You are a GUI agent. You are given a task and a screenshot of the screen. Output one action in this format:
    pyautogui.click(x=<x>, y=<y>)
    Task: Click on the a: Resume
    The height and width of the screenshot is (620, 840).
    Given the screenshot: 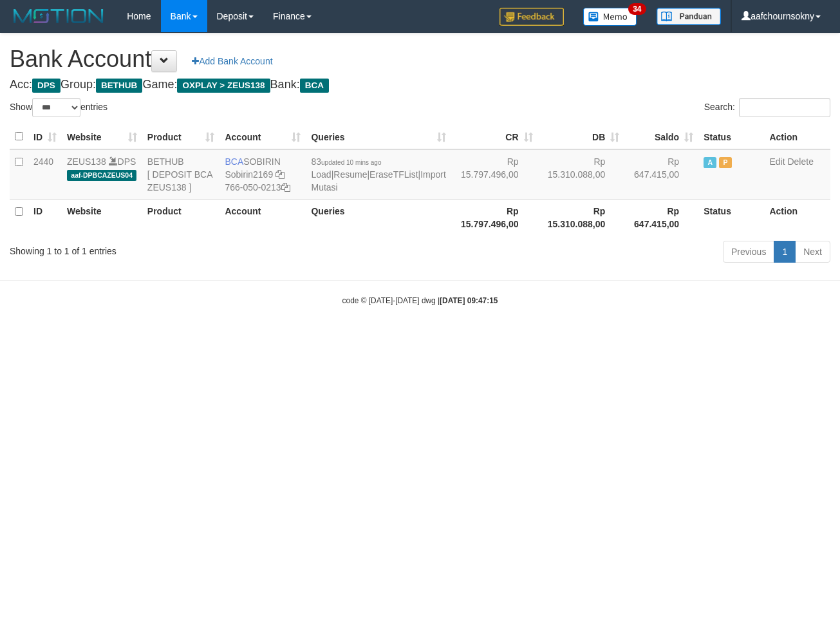 What is the action you would take?
    pyautogui.click(x=350, y=174)
    